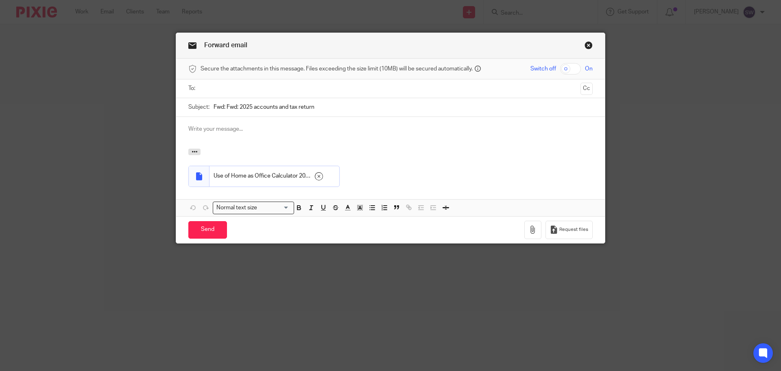 Image resolution: width=781 pixels, height=371 pixels. Describe the element at coordinates (262, 176) in the screenshot. I see `span: Use of Home as Office Calculator 2025.xlsx` at that location.